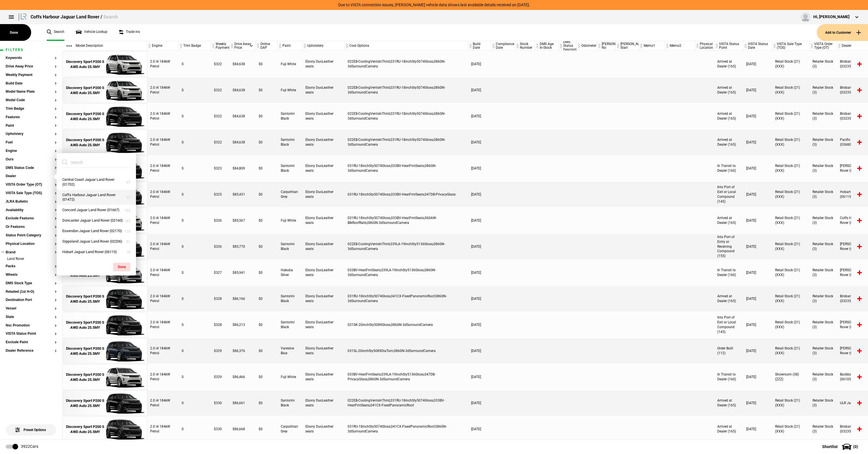 The height and width of the screenshot is (454, 868). I want to click on span: Search, so click(111, 17).